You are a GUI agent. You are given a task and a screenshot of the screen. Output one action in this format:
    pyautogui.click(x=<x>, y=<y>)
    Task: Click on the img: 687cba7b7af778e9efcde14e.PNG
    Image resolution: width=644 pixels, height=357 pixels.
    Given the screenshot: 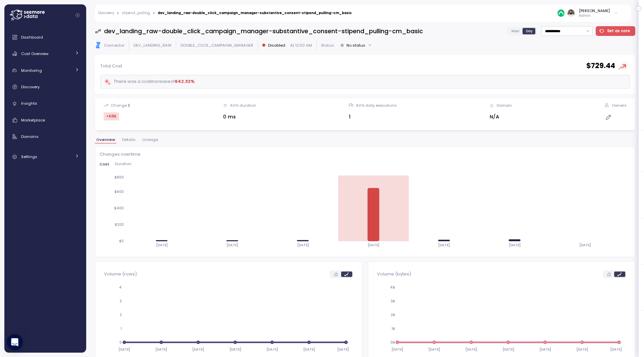 What is the action you would take?
    pyautogui.click(x=561, y=13)
    